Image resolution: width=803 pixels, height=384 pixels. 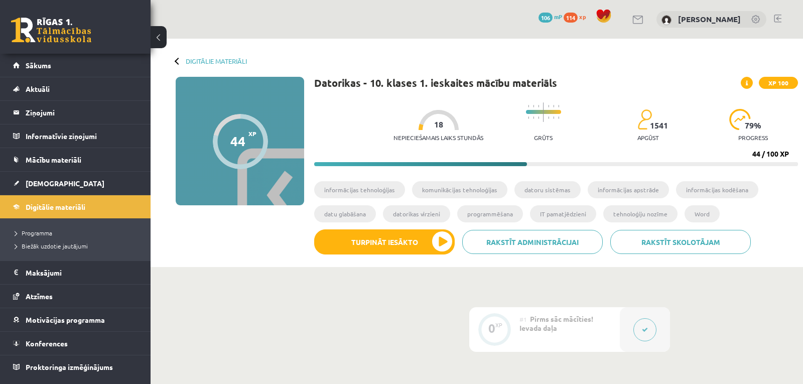 I want to click on p: Grūts, so click(x=543, y=138).